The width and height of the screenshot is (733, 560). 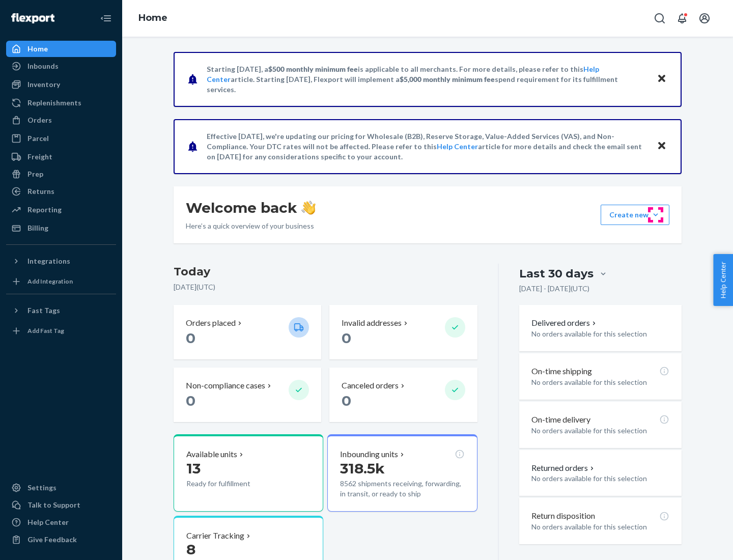 What do you see at coordinates (447, 79) in the screenshot?
I see `span: $5,000 monthly minimum fee` at bounding box center [447, 79].